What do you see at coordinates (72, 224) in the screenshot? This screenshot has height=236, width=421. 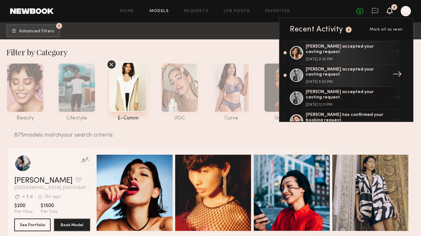 I see `button: Book Model` at bounding box center [72, 224].